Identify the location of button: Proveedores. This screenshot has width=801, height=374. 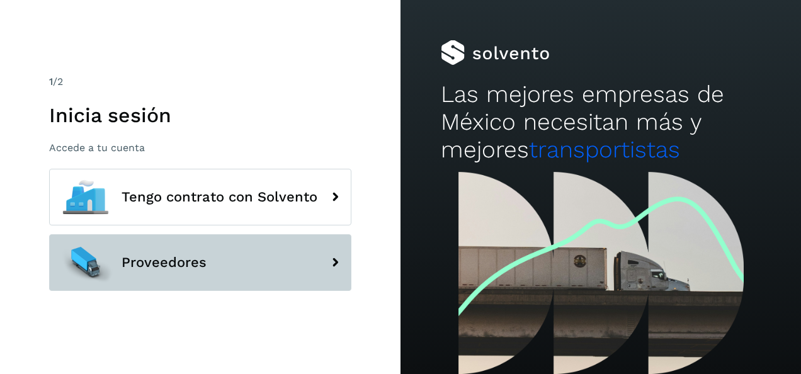
(200, 263).